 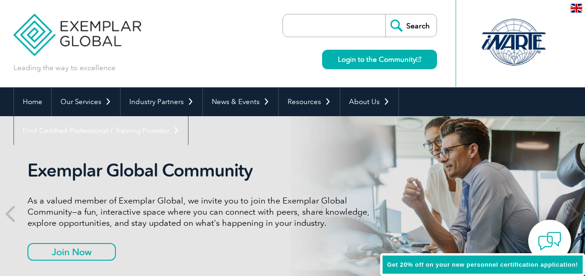 What do you see at coordinates (369, 102) in the screenshot?
I see `a: About Us` at bounding box center [369, 102].